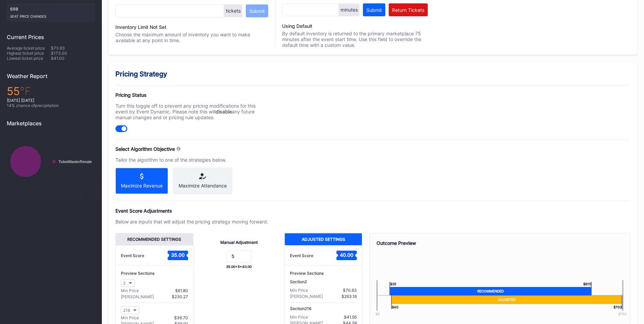 This screenshot has height=324, width=644. Describe the element at coordinates (408, 10) in the screenshot. I see `div: Return Tickets` at that location.